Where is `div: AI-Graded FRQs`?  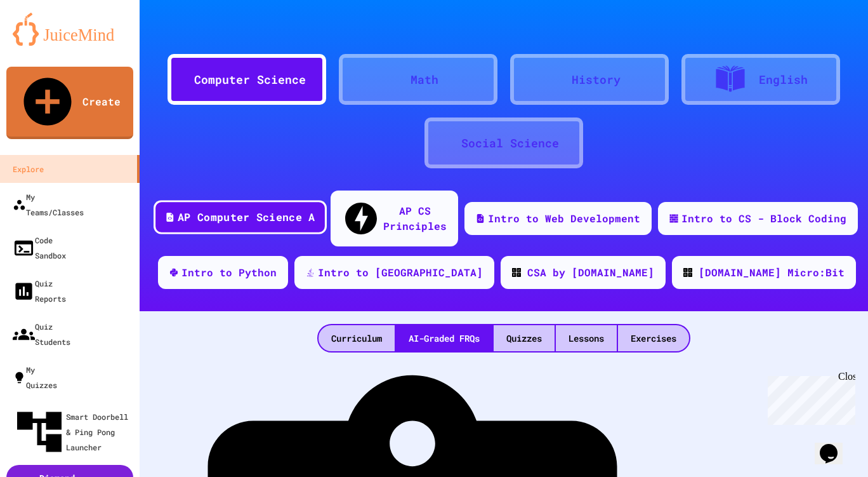
div: AI-Graded FRQs is located at coordinates (444, 338).